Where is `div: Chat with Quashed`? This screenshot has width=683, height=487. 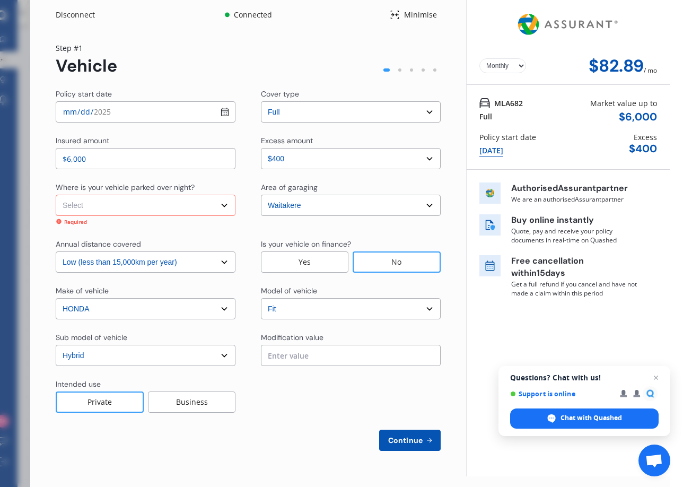
div: Chat with Quashed is located at coordinates (585, 418).